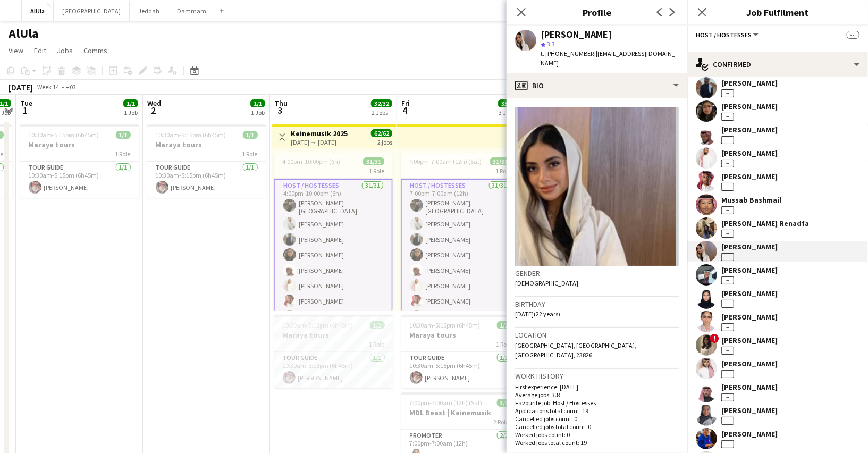 This screenshot has height=453, width=868. I want to click on p: Worked jobs total count: 19, so click(597, 442).